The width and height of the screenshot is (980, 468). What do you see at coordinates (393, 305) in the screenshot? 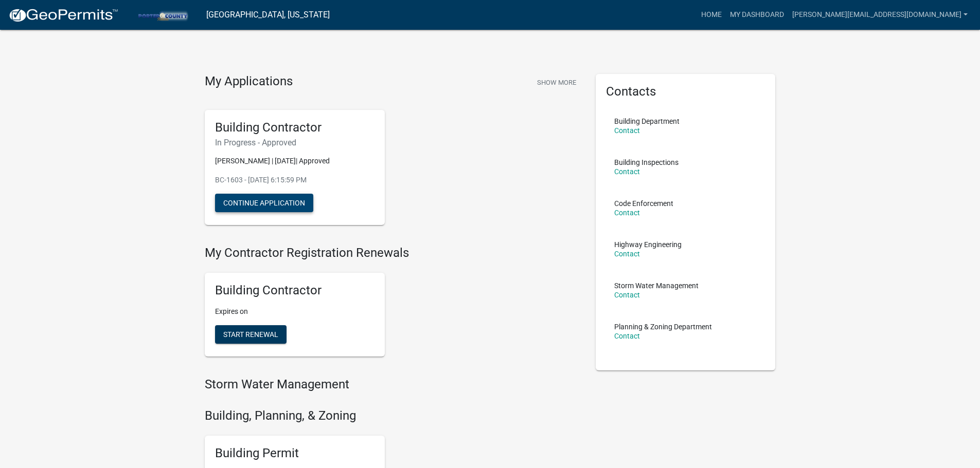
I see `wm-registration-list-section: My Contractor Registration Renewals` at bounding box center [393, 305].